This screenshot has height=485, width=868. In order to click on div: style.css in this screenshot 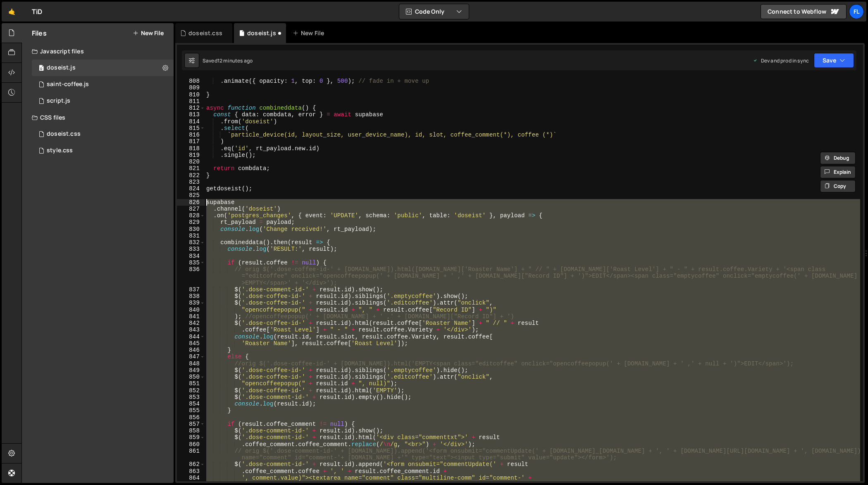, I will do `click(59, 151)`.